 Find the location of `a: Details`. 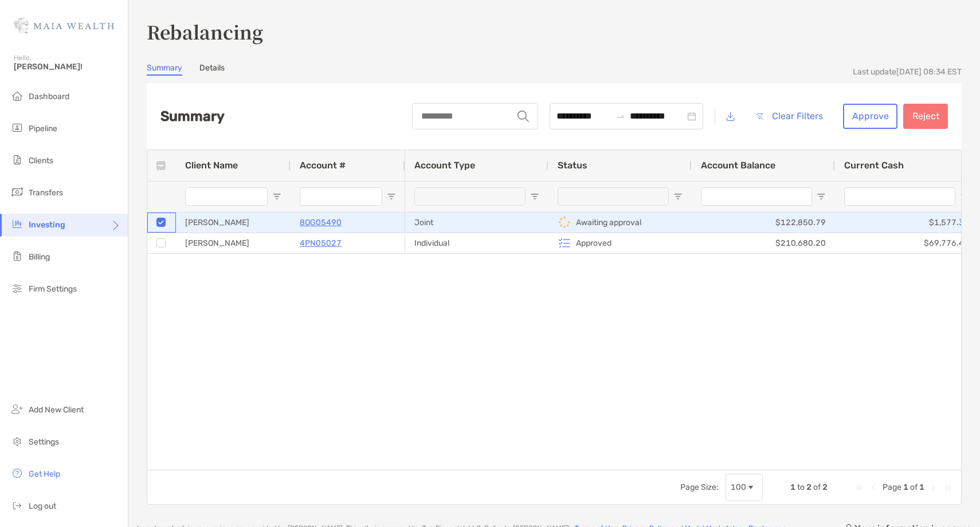

a: Details is located at coordinates (212, 69).